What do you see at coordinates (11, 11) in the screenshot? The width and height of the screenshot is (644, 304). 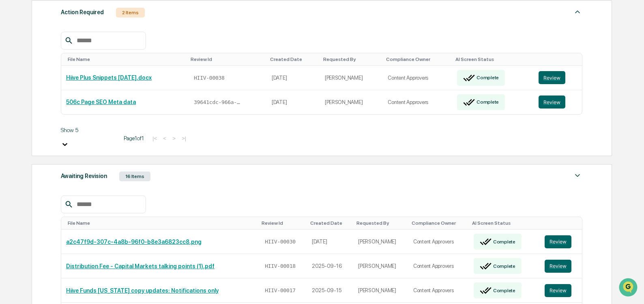 I see `button: Open customer support` at bounding box center [11, 11].